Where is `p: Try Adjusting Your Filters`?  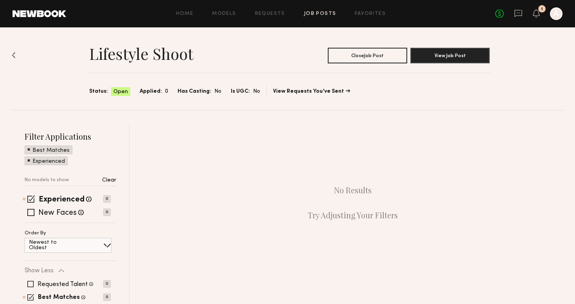 p: Try Adjusting Your Filters is located at coordinates (353, 215).